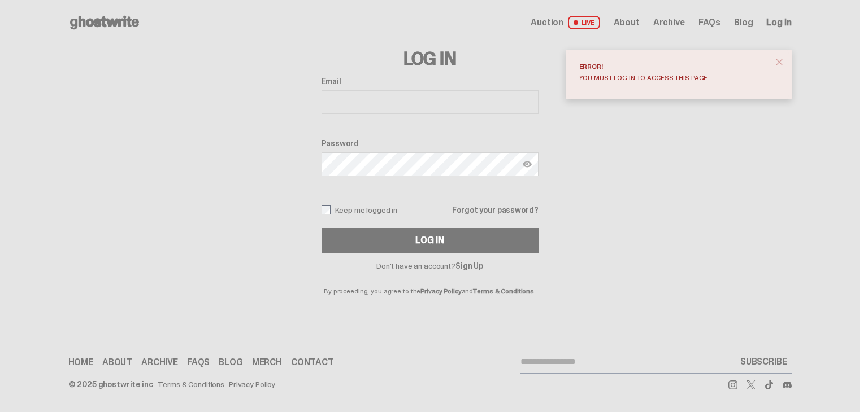 The image size is (868, 412). I want to click on p: Don't have an account?, so click(430, 266).